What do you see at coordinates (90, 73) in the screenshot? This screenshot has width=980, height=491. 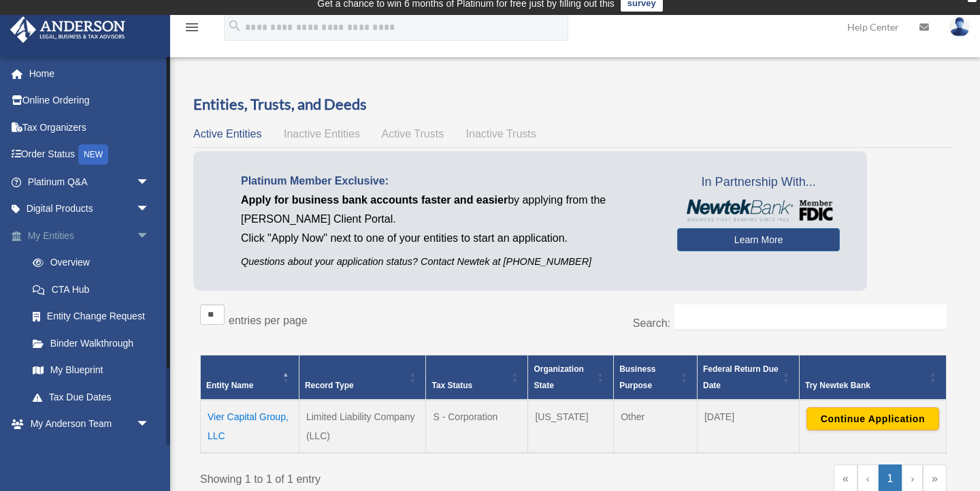 I see `a: Home` at bounding box center [90, 73].